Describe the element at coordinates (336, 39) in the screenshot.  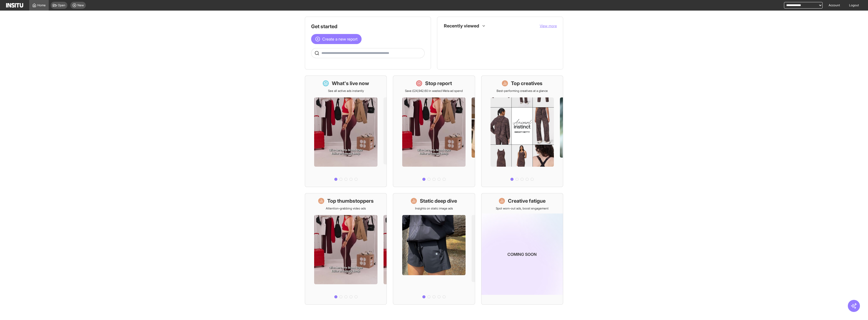
I see `button: Create a new report` at that location.